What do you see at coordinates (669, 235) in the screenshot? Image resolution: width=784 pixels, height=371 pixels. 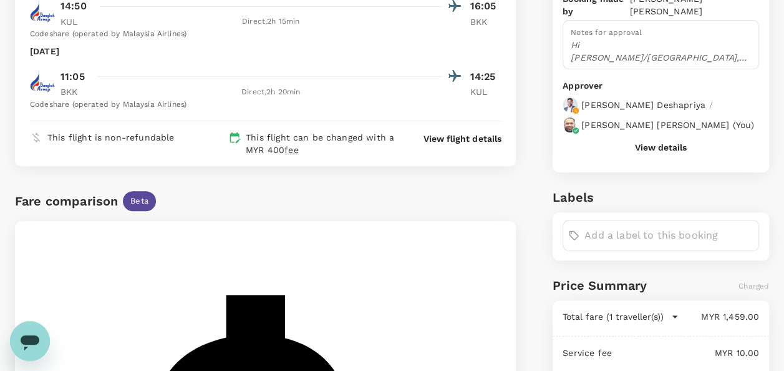 I see `input: Add a label to this booking` at bounding box center [669, 235].